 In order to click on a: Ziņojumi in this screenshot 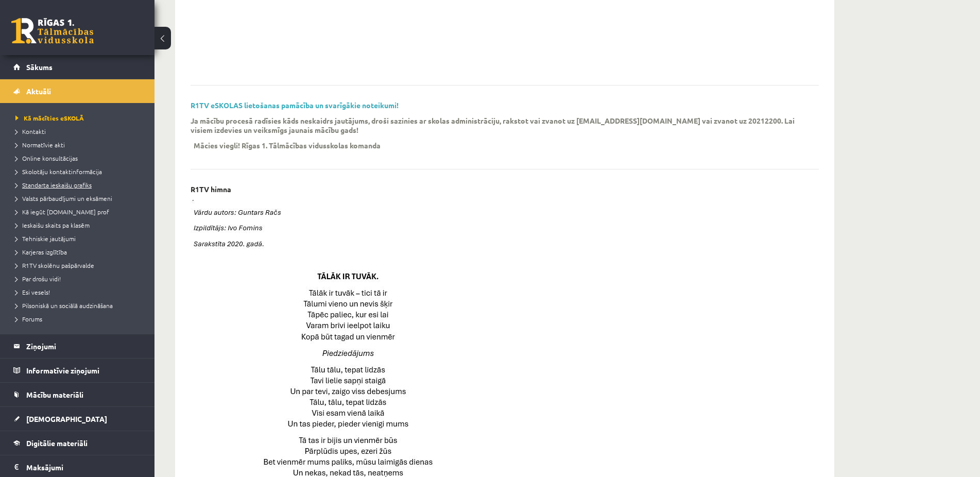, I will do `click(77, 346)`.